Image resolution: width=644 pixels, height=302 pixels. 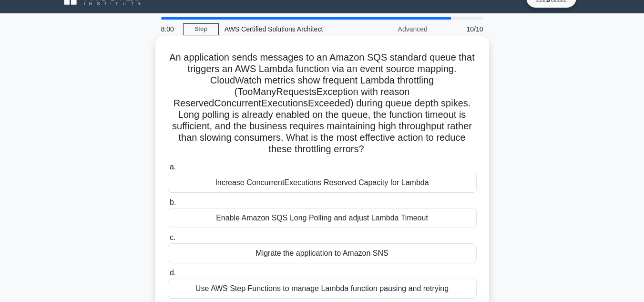 I want to click on div: Advanced, so click(x=392, y=29).